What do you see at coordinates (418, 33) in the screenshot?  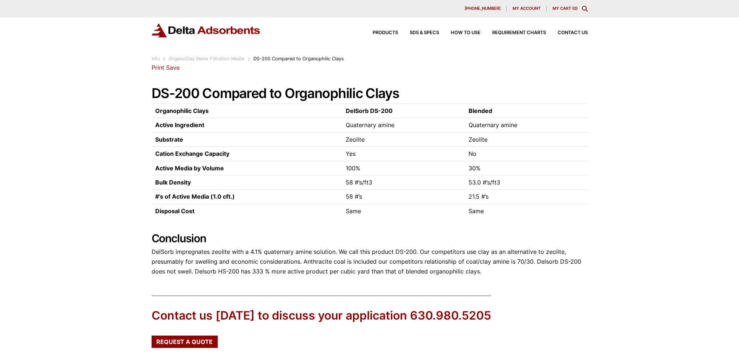 I see `a: SDS & SPECS` at bounding box center [418, 33].